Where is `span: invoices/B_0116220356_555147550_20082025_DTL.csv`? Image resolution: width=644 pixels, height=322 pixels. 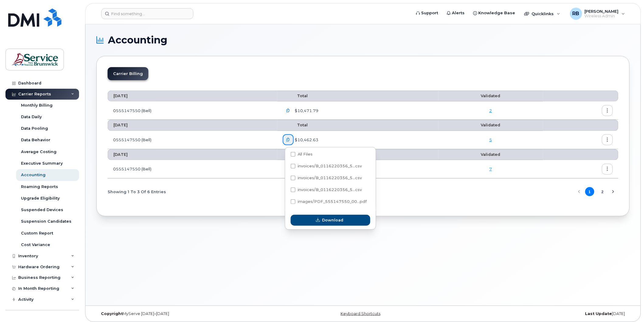
span: invoices/B_0116220356_555147550_20082025_DTL.csv is located at coordinates (326, 191).